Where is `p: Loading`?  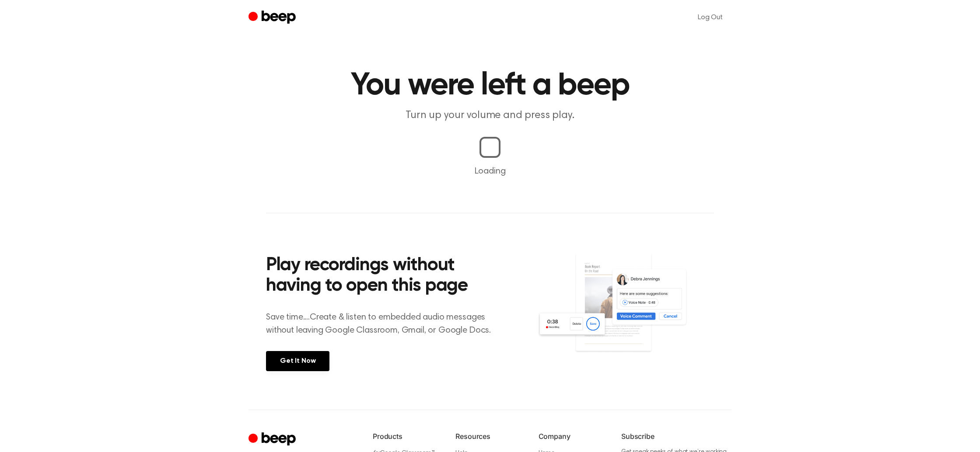
p: Loading is located at coordinates (490, 171).